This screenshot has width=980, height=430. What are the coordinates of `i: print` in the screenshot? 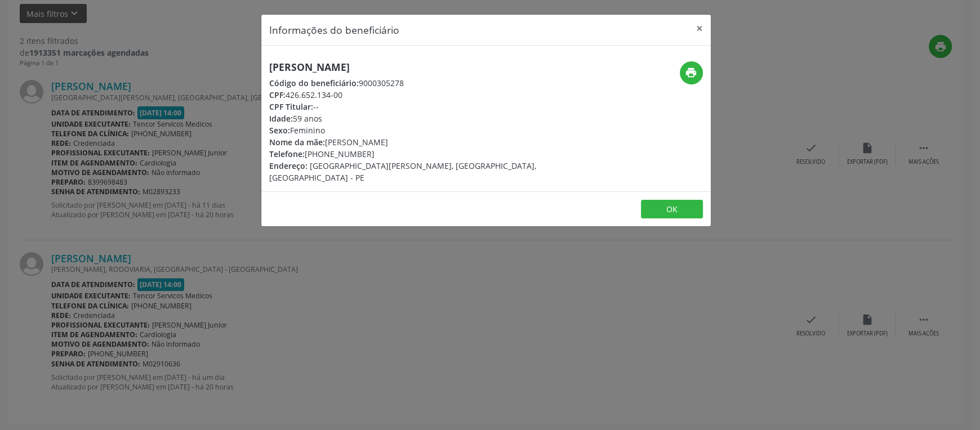 It's located at (691, 73).